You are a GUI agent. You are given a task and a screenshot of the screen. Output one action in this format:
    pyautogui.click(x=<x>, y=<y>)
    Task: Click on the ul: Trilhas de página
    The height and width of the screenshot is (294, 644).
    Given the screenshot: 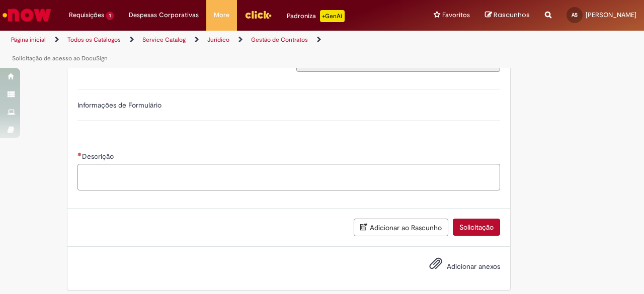 What is the action you would take?
    pyautogui.click(x=215, y=49)
    